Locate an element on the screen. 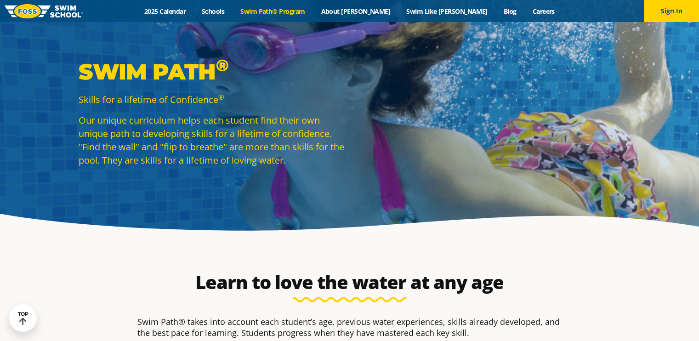 The width and height of the screenshot is (699, 341). p: Skills for a lifetime of Confidence is located at coordinates (212, 99).